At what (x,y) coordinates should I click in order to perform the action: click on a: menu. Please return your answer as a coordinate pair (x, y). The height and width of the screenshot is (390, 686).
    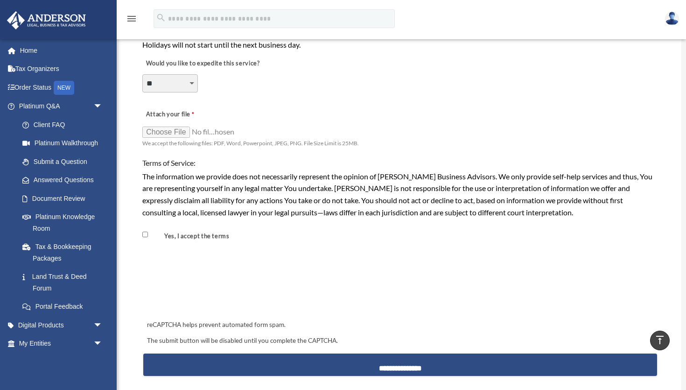
    Looking at the image, I should click on (132, 20).